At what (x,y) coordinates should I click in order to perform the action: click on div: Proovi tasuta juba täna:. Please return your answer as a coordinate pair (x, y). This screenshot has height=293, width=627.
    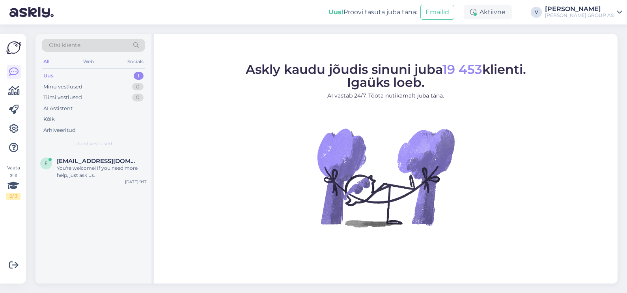
    Looking at the image, I should click on (373, 12).